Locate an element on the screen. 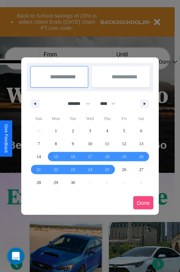  button: 30 is located at coordinates (73, 183).